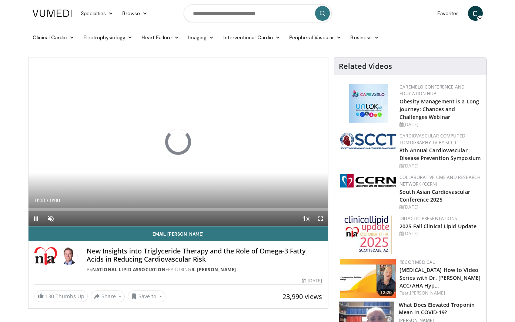 The height and width of the screenshot is (322, 515). What do you see at coordinates (368, 103) in the screenshot?
I see `img: 45df64a9-a6de-482c-8a90-ada250f7980c.png.150x105_q85_autocrop_double_scale_upscale_version-0.2.jpg` at bounding box center [368, 103].